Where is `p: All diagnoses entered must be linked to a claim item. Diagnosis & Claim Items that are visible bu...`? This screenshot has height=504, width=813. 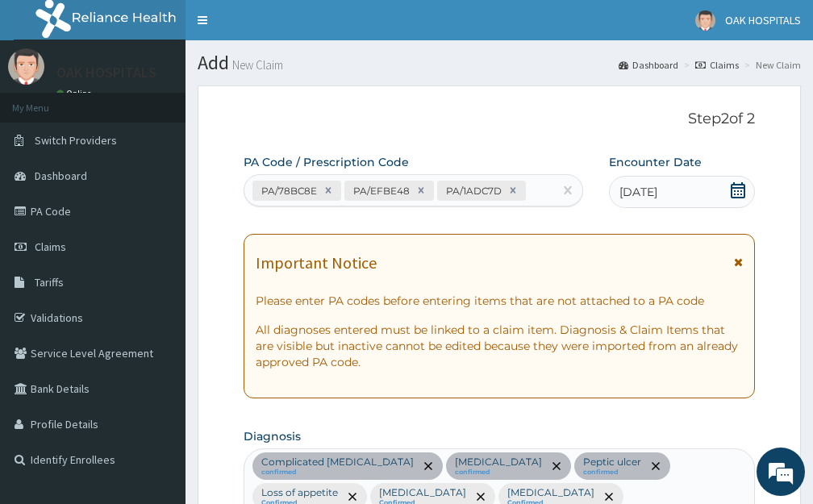
p: All diagnoses entered must be linked to a claim item. Diagnosis & Claim Items that are visible bu... is located at coordinates (500, 346).